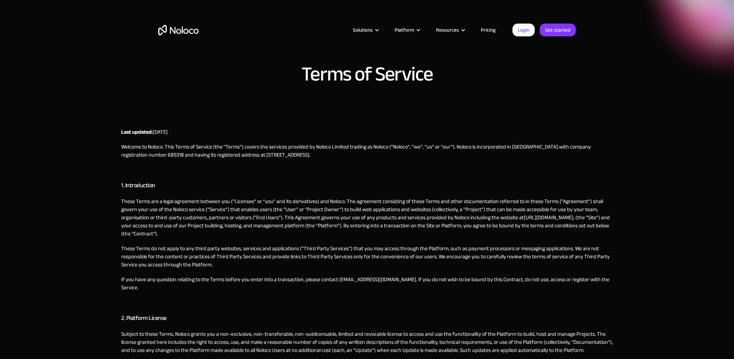 Image resolution: width=734 pixels, height=359 pixels. What do you see at coordinates (557, 30) in the screenshot?
I see `a: Get started` at bounding box center [557, 30].